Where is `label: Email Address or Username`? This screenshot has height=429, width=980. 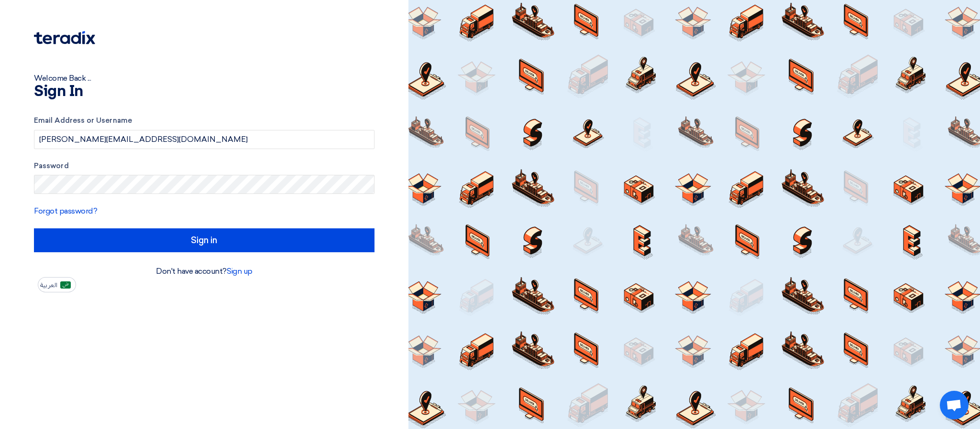 label: Email Address or Username is located at coordinates (204, 120).